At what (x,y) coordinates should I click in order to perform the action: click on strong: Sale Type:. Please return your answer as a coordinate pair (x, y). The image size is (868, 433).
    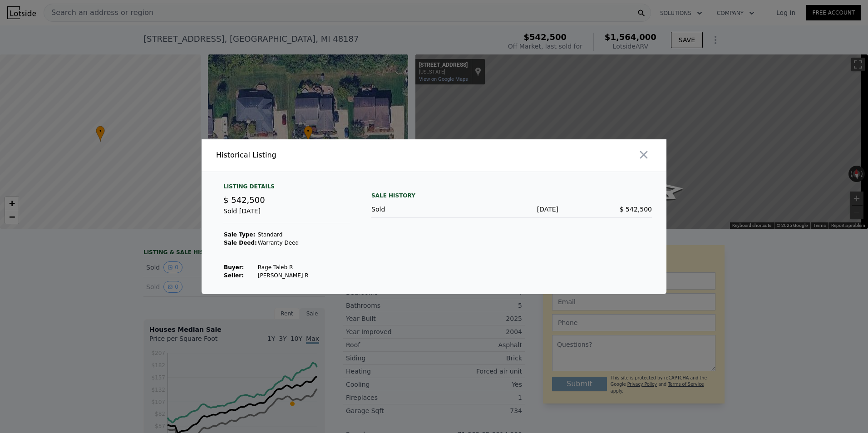
    Looking at the image, I should click on (239, 235).